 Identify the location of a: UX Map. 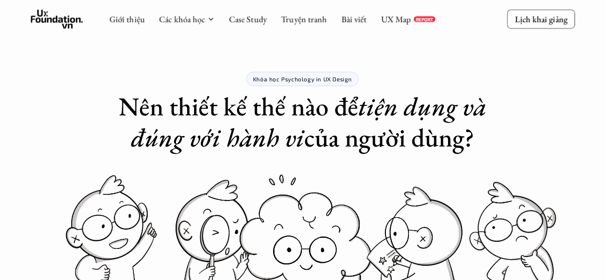
(395, 19).